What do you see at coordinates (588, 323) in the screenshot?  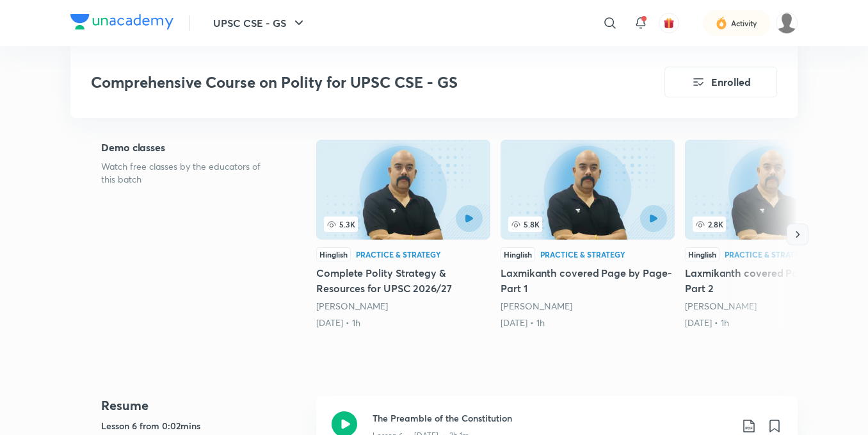 I see `div: 29th Jul • 1h` at bounding box center [588, 323].